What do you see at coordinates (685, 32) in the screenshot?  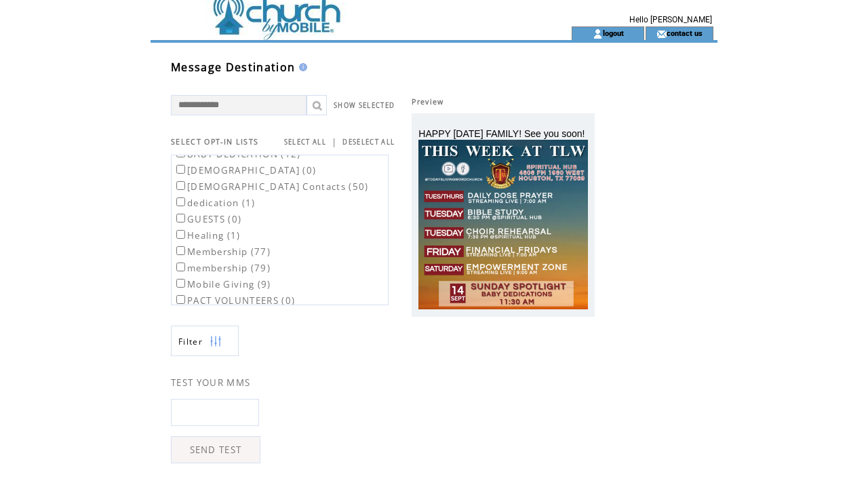 I see `a: contact us` at bounding box center [685, 32].